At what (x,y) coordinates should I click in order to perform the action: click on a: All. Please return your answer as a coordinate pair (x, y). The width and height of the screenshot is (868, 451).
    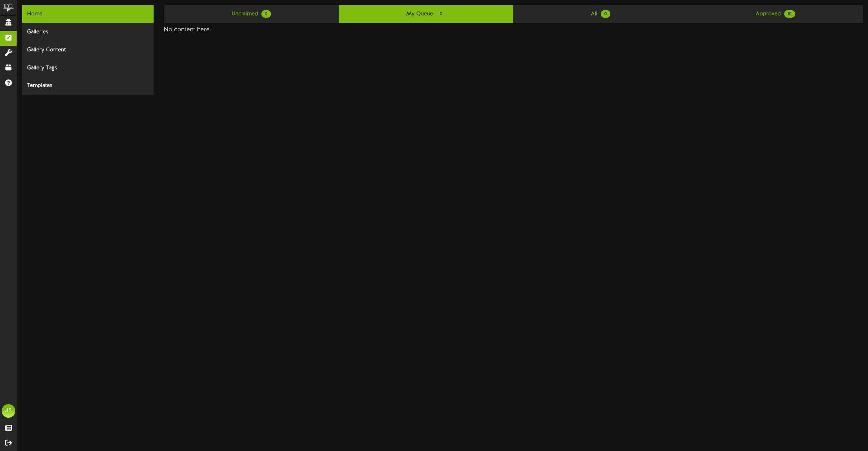
    Looking at the image, I should click on (601, 14).